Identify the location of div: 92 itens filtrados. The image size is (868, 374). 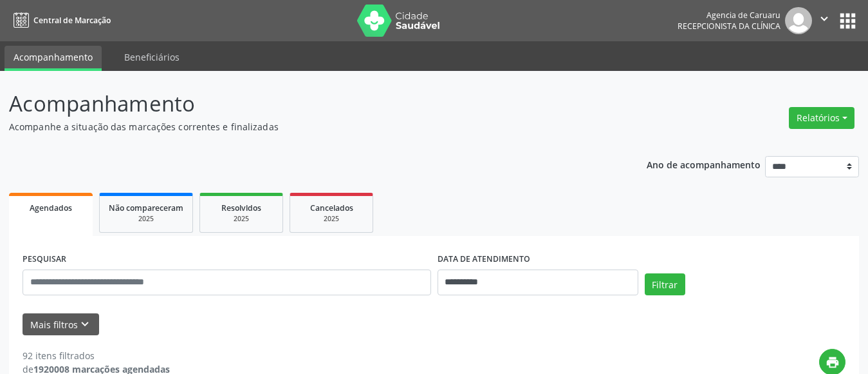
(96, 355).